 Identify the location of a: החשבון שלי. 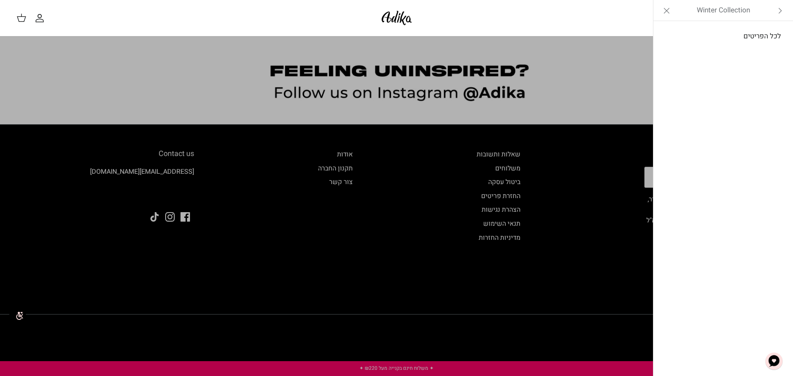
(41, 18).